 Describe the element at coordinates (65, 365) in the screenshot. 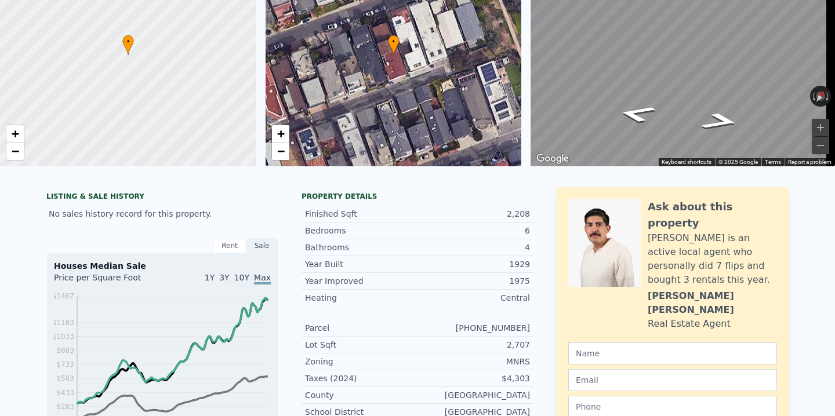

I see `tspan: $733` at that location.